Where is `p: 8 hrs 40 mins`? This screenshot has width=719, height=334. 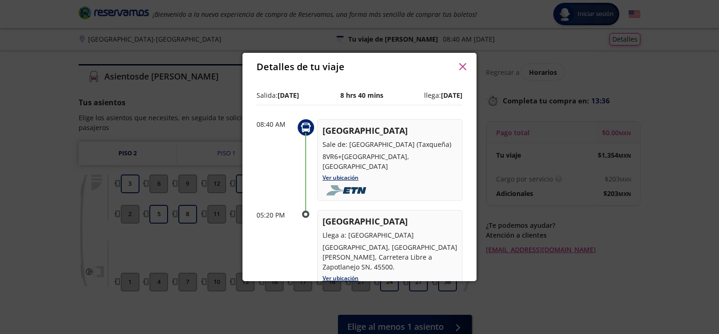
p: 8 hrs 40 mins is located at coordinates (362, 95).